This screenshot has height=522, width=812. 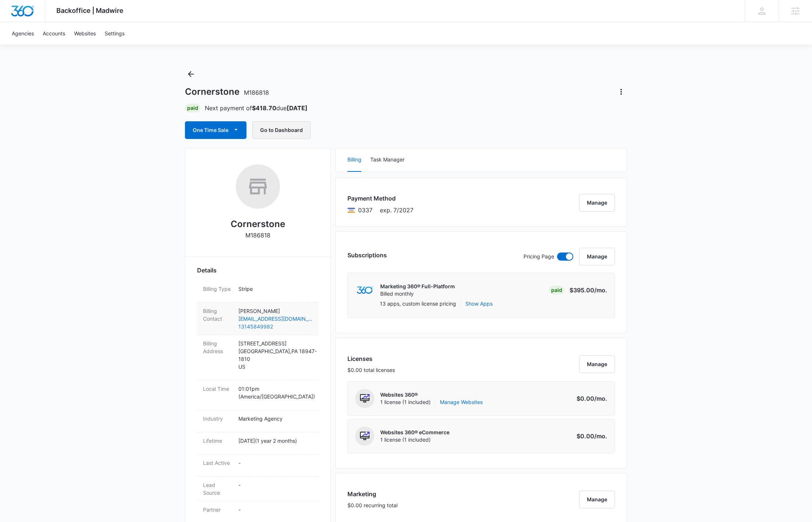 What do you see at coordinates (218, 288) in the screenshot?
I see `dt: Billing Type` at bounding box center [218, 288].